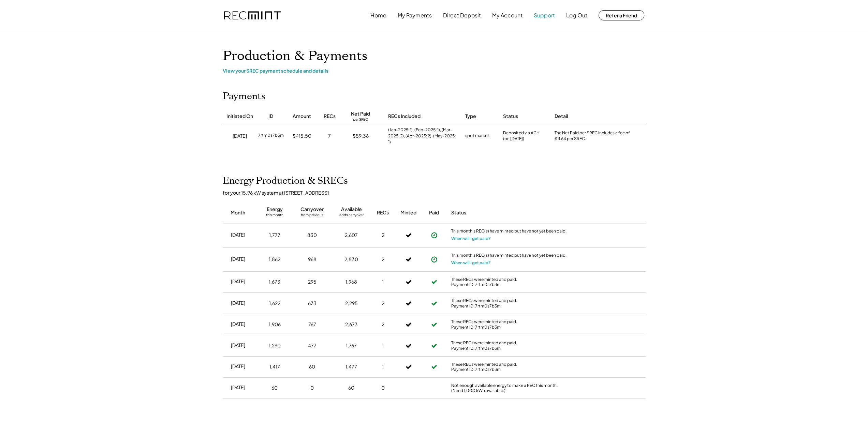 Image resolution: width=868 pixels, height=436 pixels. Describe the element at coordinates (275, 367) in the screenshot. I see `div: 1,417` at that location.